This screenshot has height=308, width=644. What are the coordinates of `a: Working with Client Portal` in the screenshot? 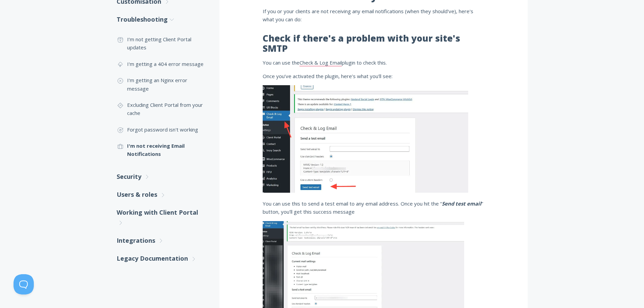 It's located at (161, 217).